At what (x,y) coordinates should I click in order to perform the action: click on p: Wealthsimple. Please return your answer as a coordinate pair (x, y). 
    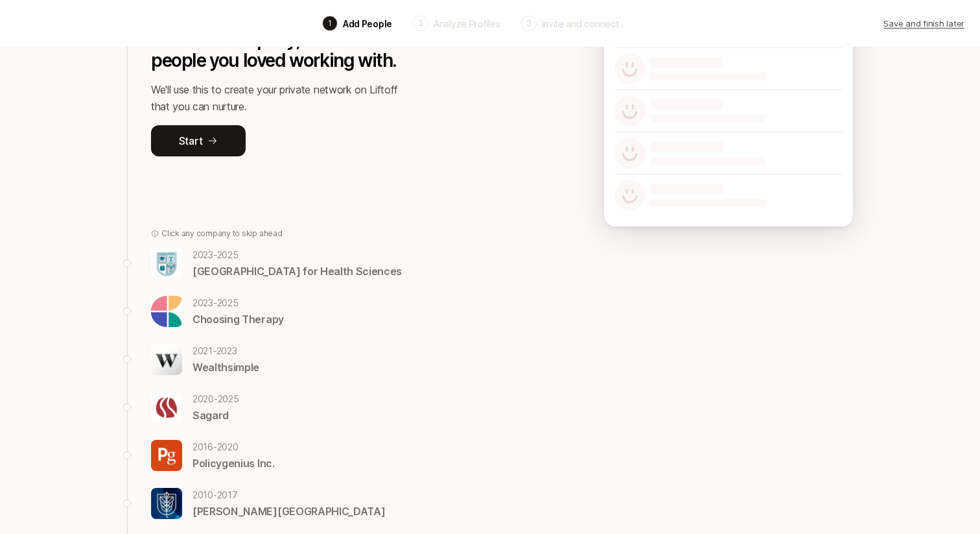
    Looking at the image, I should click on (226, 367).